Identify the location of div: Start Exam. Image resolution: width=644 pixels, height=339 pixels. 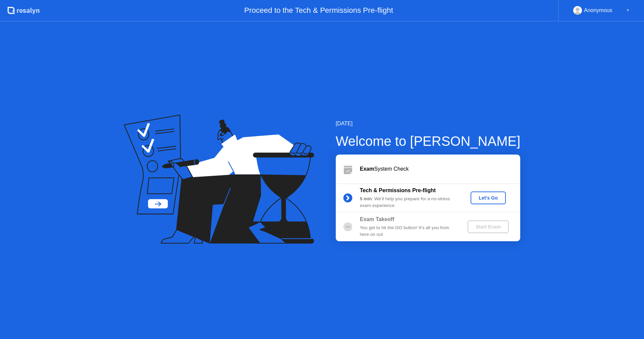
(488, 227).